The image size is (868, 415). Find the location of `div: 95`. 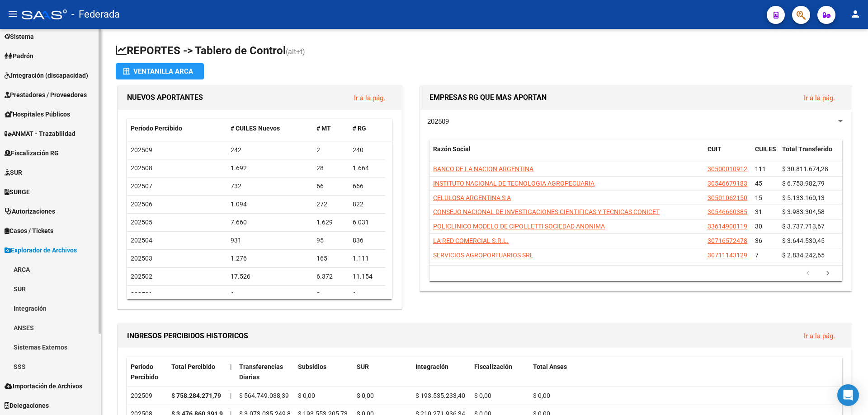

div: 95 is located at coordinates (331, 240).